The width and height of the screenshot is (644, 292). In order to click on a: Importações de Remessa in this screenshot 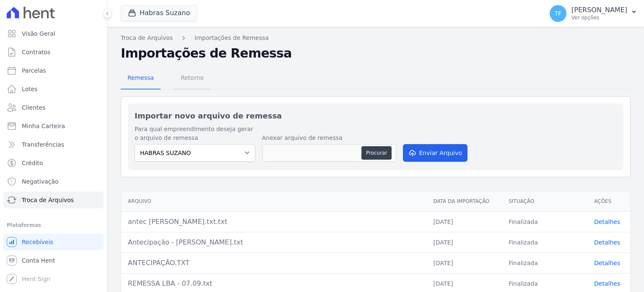, I will do `click(232, 38)`.